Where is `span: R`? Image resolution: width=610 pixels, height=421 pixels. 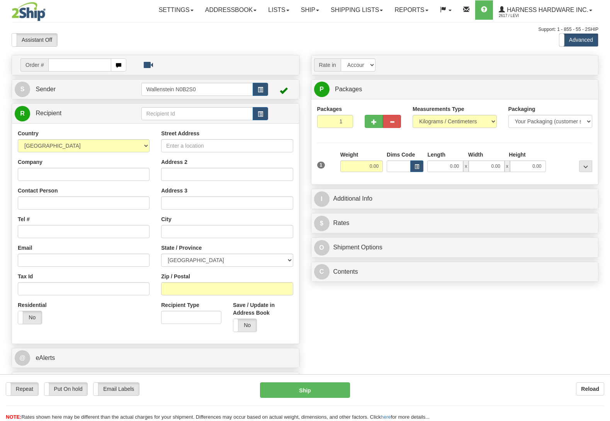 span: R is located at coordinates (22, 114).